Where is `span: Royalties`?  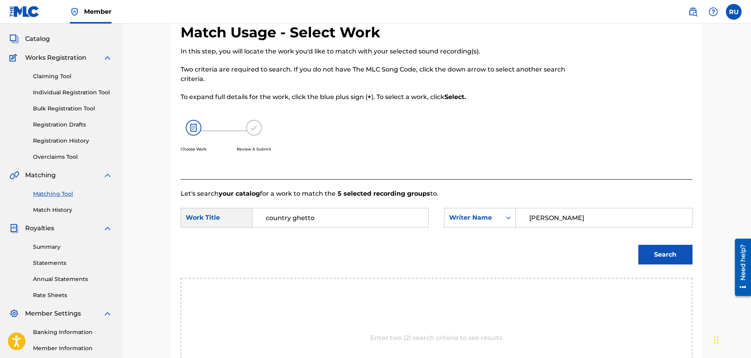
span: Royalties is located at coordinates (40, 228).